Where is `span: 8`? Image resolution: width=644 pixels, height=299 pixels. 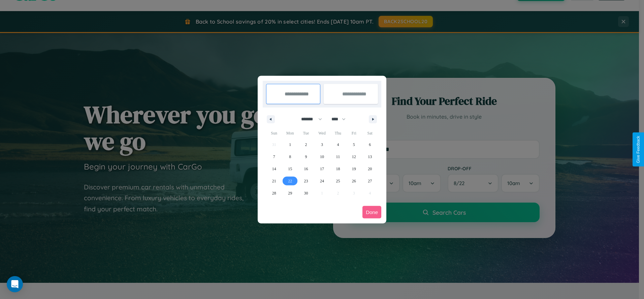
span: 8 is located at coordinates (290, 157).